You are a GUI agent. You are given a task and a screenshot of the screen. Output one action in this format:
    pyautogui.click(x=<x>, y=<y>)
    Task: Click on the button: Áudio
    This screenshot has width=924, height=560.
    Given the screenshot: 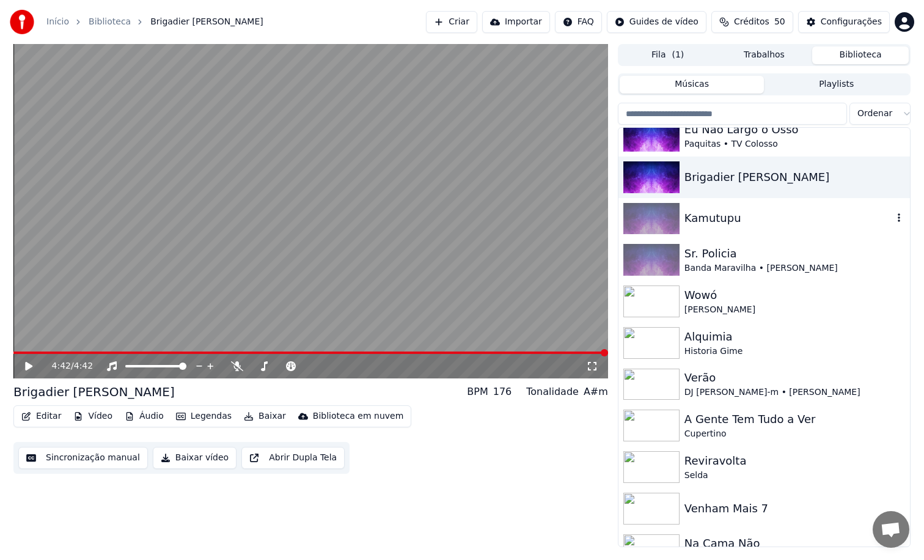 What is the action you would take?
    pyautogui.click(x=144, y=416)
    